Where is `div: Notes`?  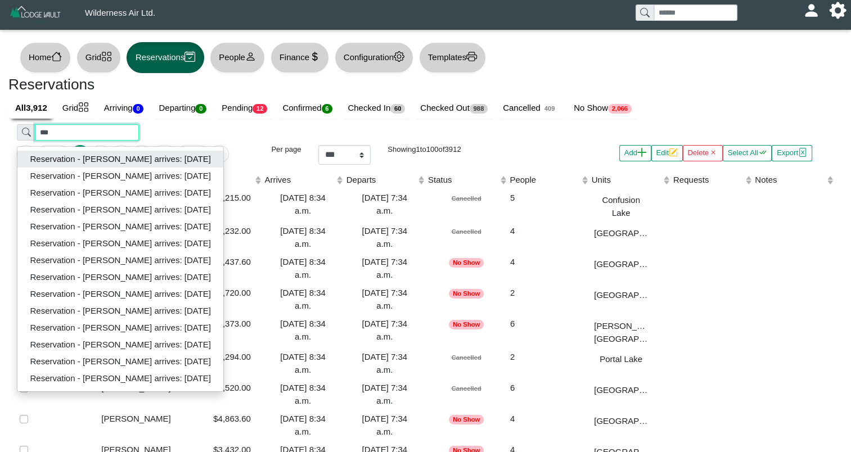
div: Notes is located at coordinates (790, 180).